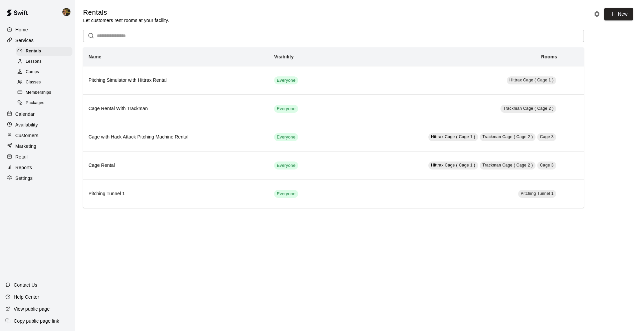  Describe the element at coordinates (45, 82) in the screenshot. I see `a: Classes` at that location.